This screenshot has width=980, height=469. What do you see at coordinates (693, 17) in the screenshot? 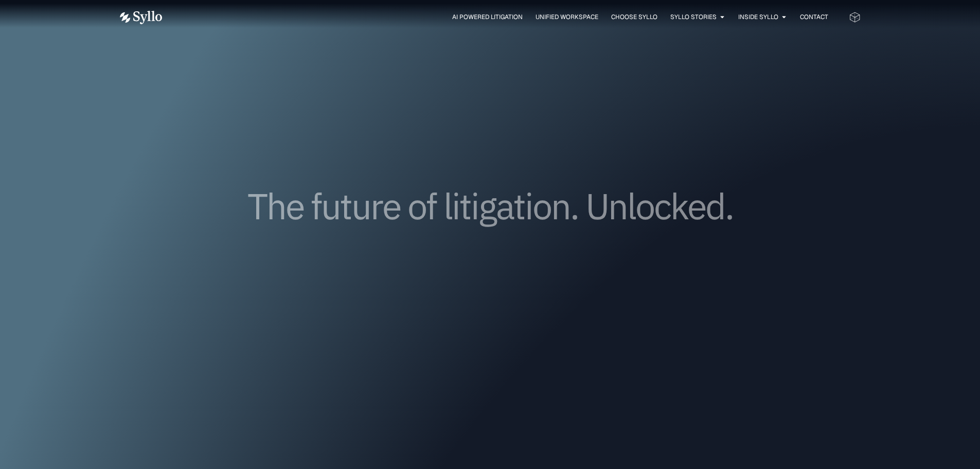
I see `span: Syllo Stories` at bounding box center [693, 17].